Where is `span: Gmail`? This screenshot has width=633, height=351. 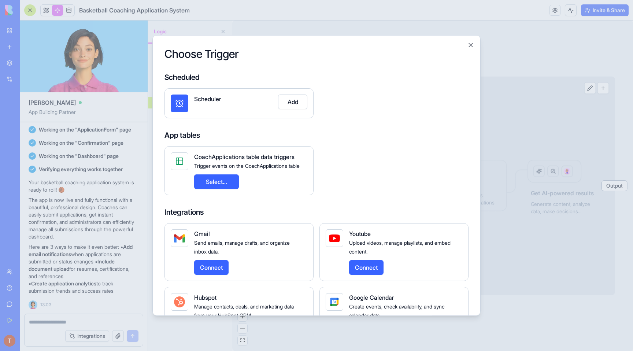
span: Gmail is located at coordinates (202, 234).